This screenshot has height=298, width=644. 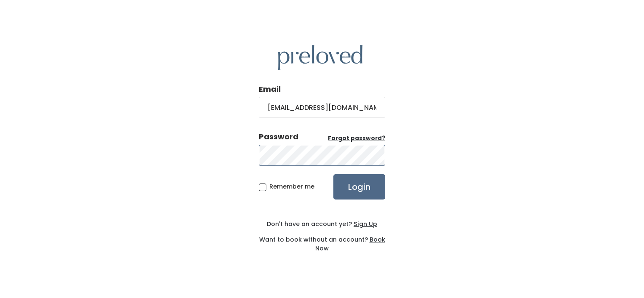 I want to click on u: Sign Up, so click(x=365, y=224).